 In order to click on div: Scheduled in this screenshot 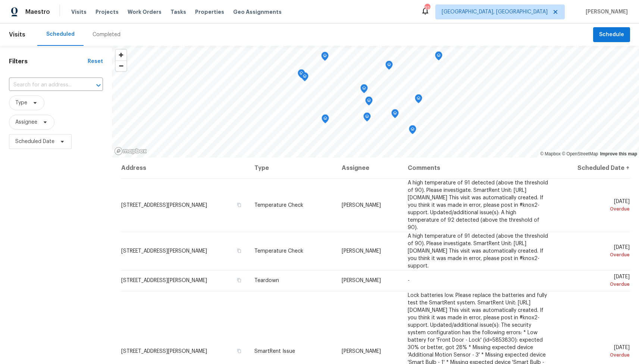, I will do `click(60, 34)`.